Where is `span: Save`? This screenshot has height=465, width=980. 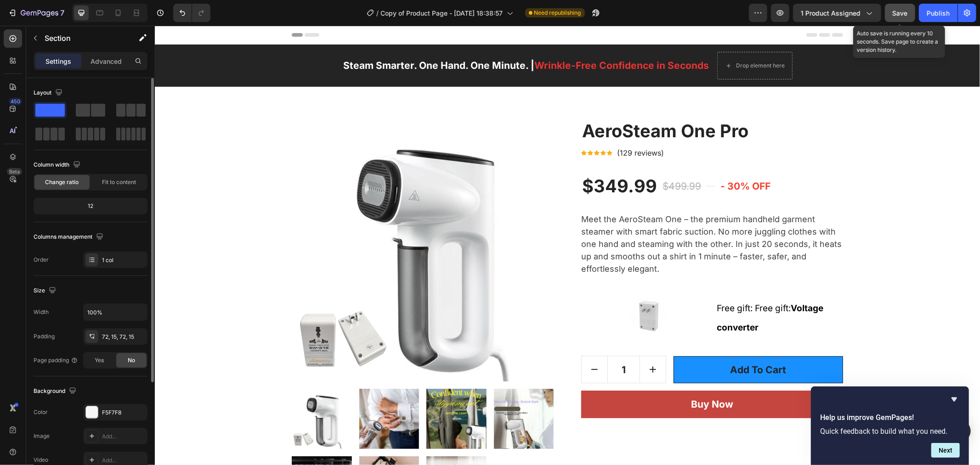
span: Save is located at coordinates (900, 13).